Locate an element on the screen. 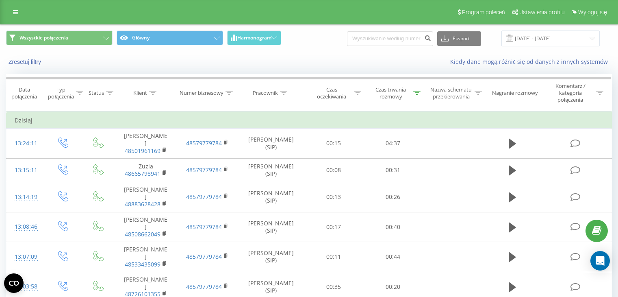 This screenshot has width=618, height=297. button: Wszystkie połączenia is located at coordinates (59, 38).